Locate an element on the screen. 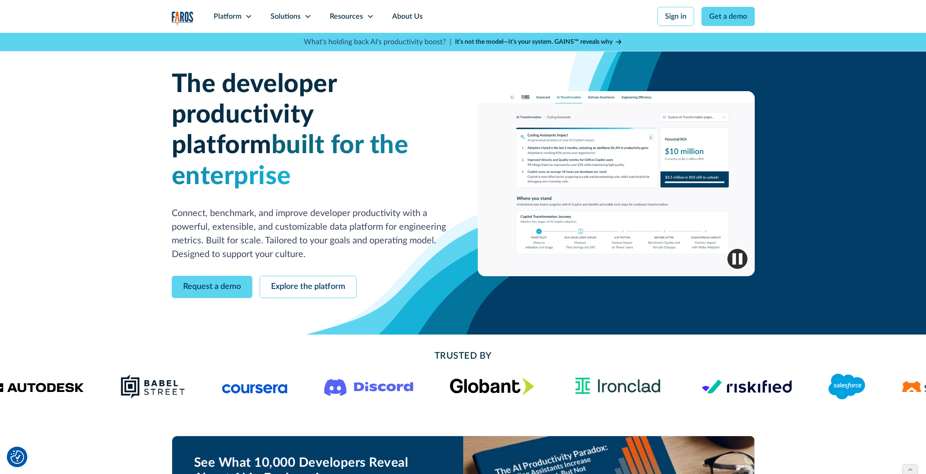 The height and width of the screenshot is (474, 926). a: home is located at coordinates (183, 18).